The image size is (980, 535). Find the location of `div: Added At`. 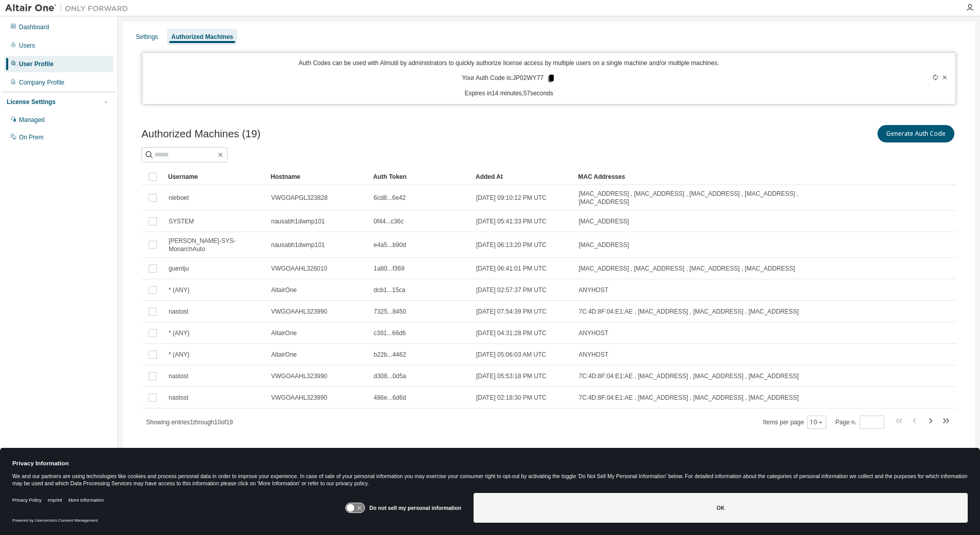

div: Added At is located at coordinates (523, 177).